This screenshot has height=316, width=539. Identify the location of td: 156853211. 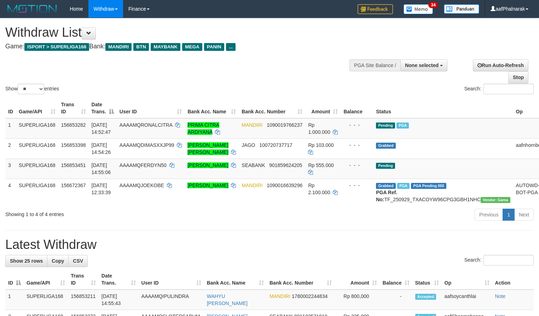
(83, 300).